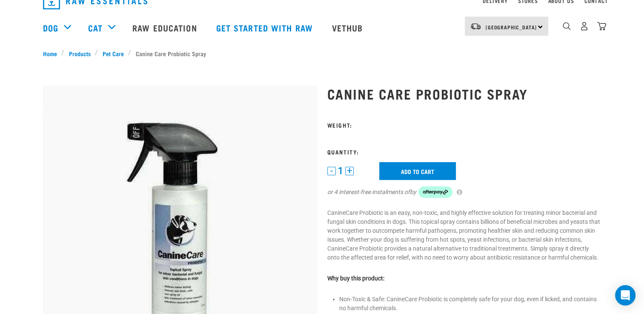  What do you see at coordinates (567, 26) in the screenshot?
I see `img: home-icon-1@2x.png` at bounding box center [567, 26].